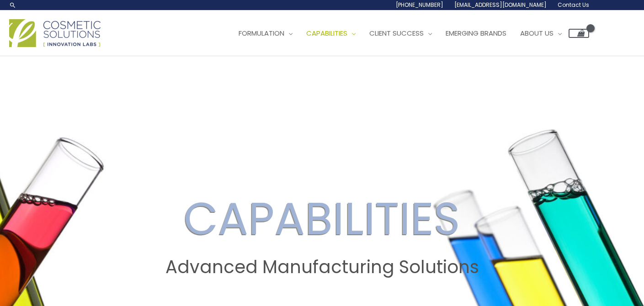  What do you see at coordinates (476, 33) in the screenshot?
I see `span: Emerging Brands` at bounding box center [476, 33].